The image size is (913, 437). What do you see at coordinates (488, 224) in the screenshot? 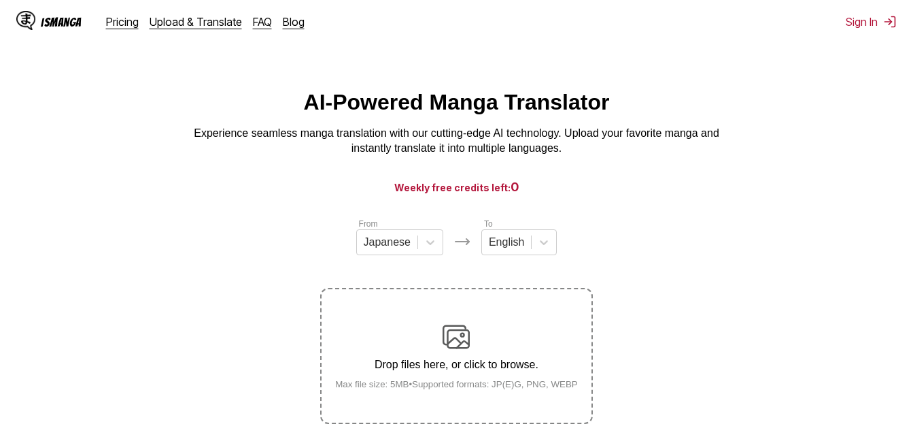
I see `label: To` at bounding box center [488, 224].